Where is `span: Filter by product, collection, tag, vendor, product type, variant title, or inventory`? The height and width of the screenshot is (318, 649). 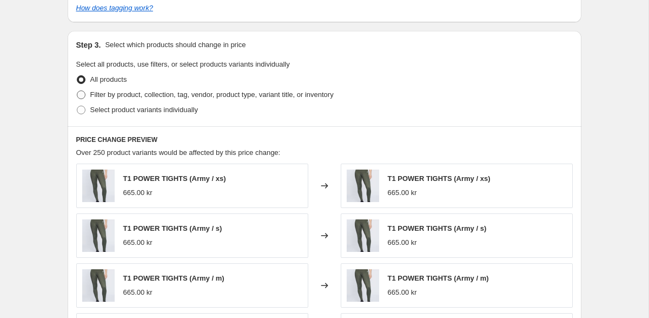
span: Filter by product, collection, tag, vendor, product type, variant title, or inventory is located at coordinates (212, 94).